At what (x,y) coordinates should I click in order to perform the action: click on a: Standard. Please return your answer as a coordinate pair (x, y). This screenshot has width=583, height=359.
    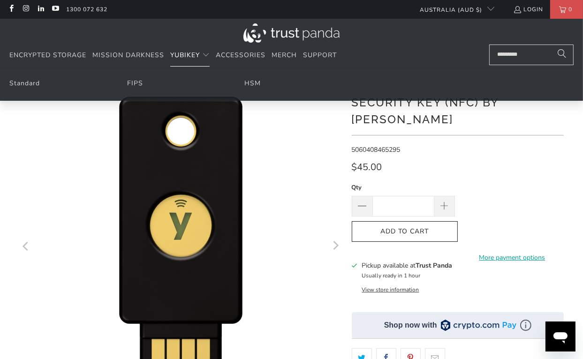
    Looking at the image, I should click on (24, 83).